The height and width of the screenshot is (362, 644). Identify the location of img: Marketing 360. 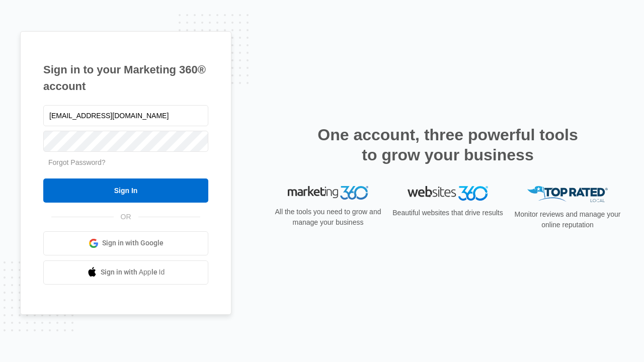
(328, 193).